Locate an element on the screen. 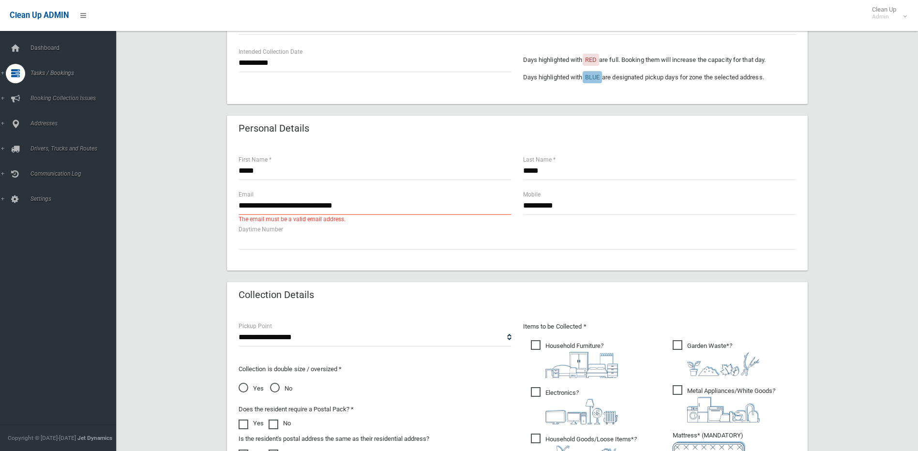  span: Clean Up is located at coordinates (886, 13).